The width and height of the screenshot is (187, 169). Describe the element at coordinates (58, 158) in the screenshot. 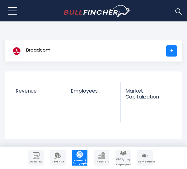

I see `a: Company Revenue` at that location.